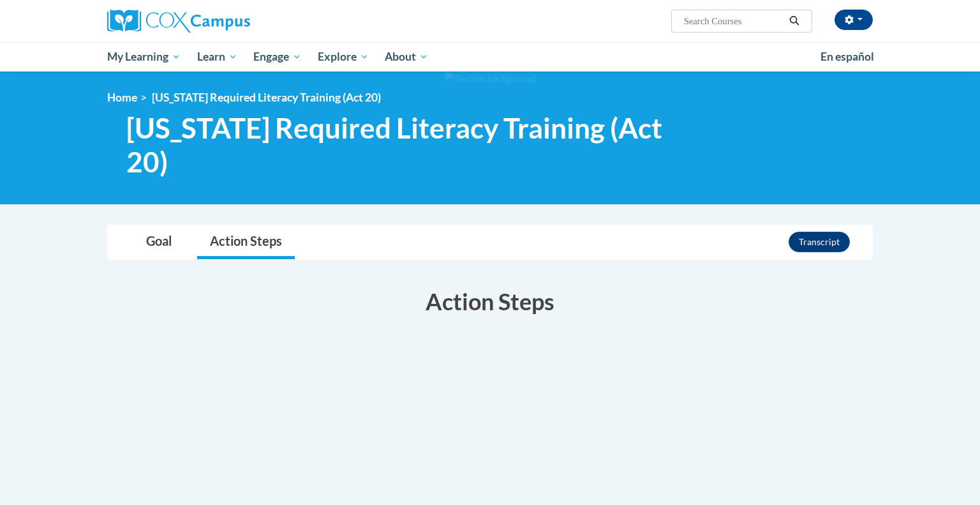  What do you see at coordinates (228, 21) in the screenshot?
I see `a: Cox Campus` at bounding box center [228, 21].